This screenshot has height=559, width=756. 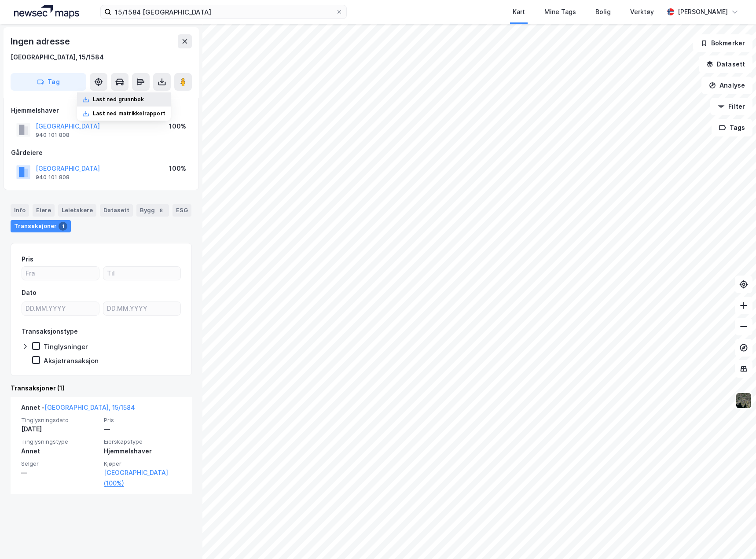 I want to click on div: Bolig, so click(x=603, y=12).